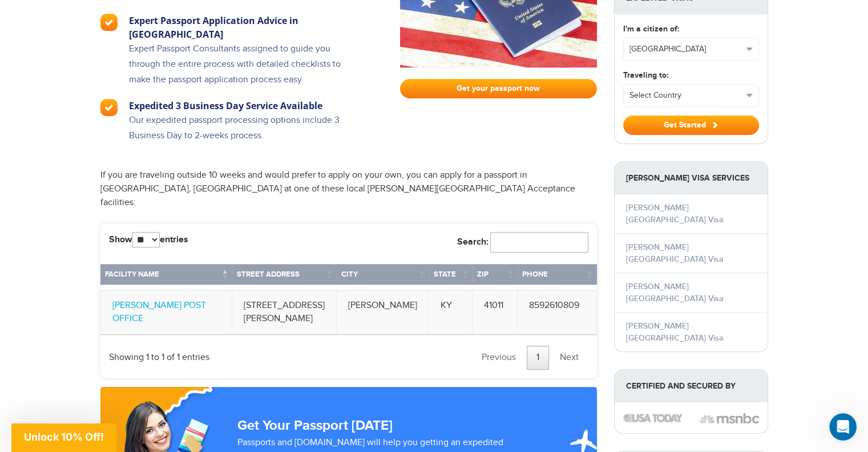 The width and height of the screenshot is (868, 452). Describe the element at coordinates (651, 29) in the screenshot. I see `label: I'm a citizen of:` at that location.